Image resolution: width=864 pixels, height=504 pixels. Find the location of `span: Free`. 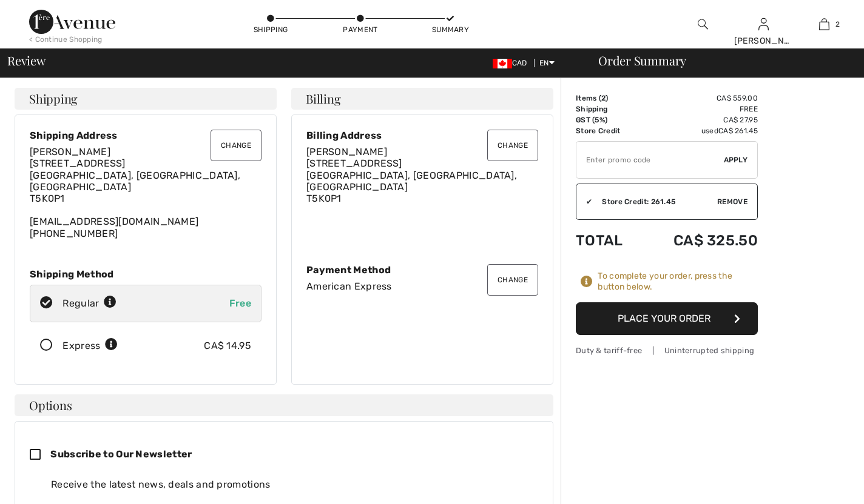

span: Free is located at coordinates (240, 303).